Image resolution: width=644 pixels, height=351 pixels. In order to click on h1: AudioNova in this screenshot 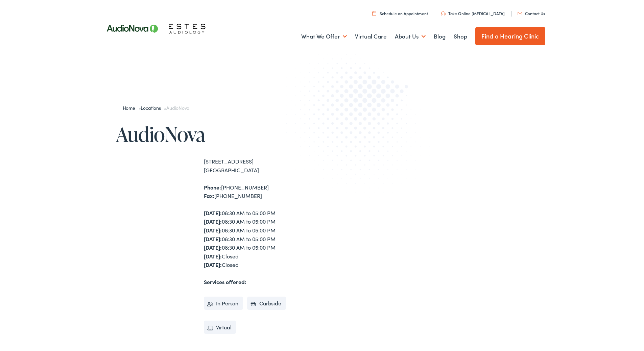, I will do `click(220, 134)`.